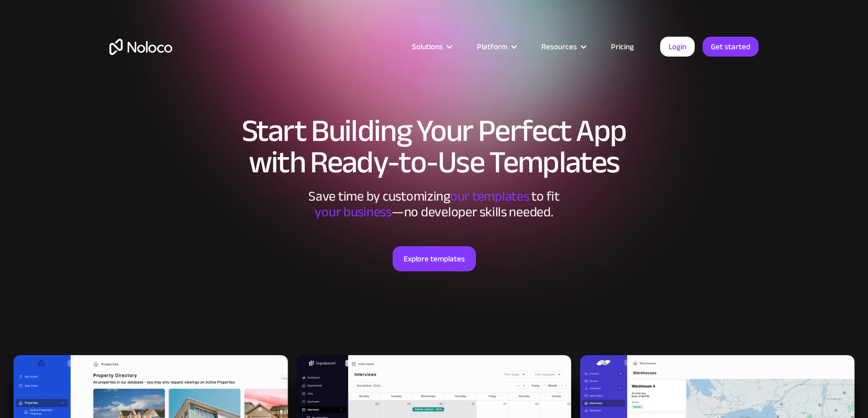 The image size is (868, 418). Describe the element at coordinates (623, 47) in the screenshot. I see `a: Pricing` at that location.